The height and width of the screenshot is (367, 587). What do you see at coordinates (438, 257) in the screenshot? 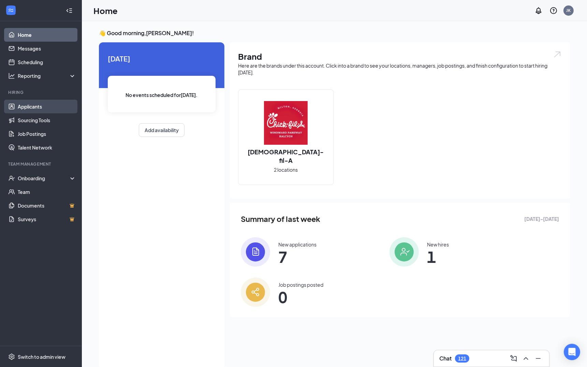
I see `span: 1` at bounding box center [438, 257].